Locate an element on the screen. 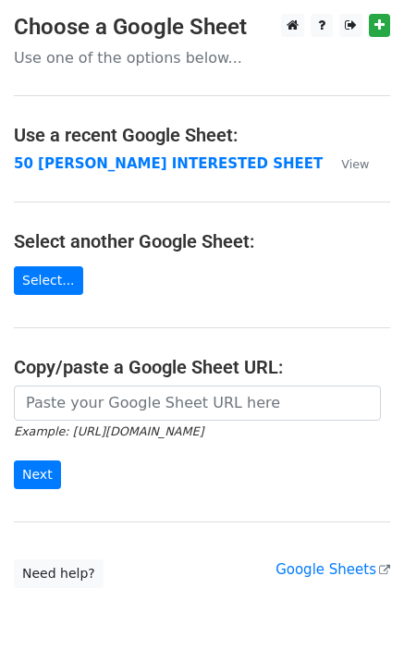 The image size is (404, 662). h3: Choose a Google Sheet is located at coordinates (202, 27).